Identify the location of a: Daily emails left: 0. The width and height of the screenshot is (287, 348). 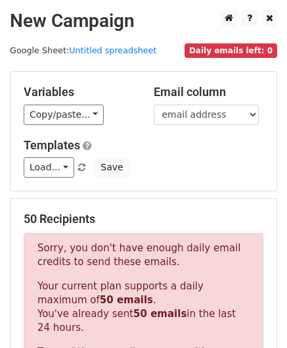
(231, 50).